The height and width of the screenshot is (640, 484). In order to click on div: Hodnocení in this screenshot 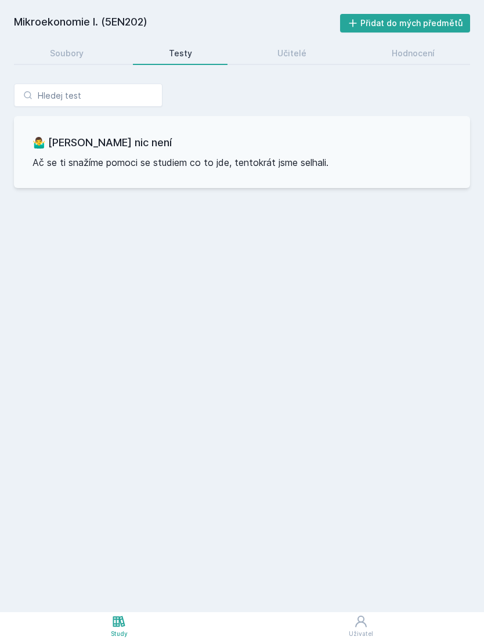, I will do `click(413, 53)`.